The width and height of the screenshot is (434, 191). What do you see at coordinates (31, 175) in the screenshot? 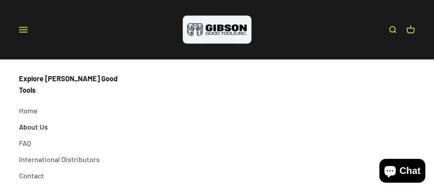
I see `a: Contact` at bounding box center [31, 175].